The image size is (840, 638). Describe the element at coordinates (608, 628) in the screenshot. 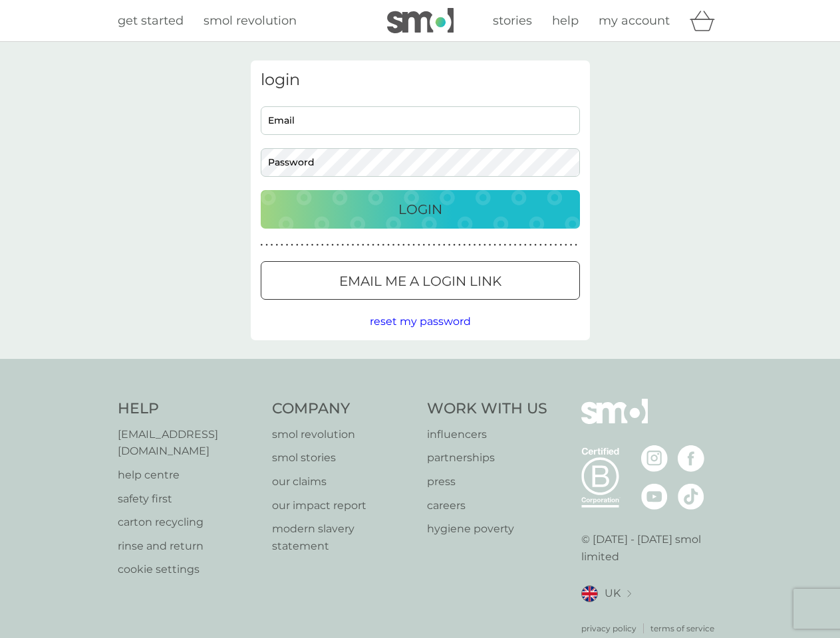

I see `a: privacy policy` at that location.